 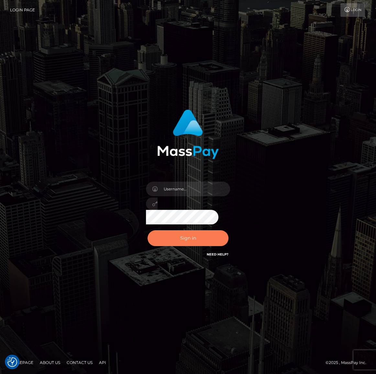 I want to click on a: API, so click(x=103, y=362).